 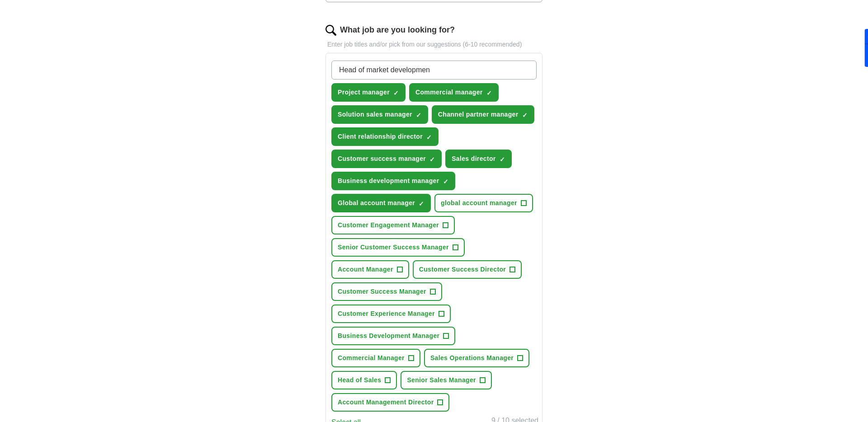 What do you see at coordinates (386, 313) in the screenshot?
I see `span: Customer Experience Manager` at bounding box center [386, 313].